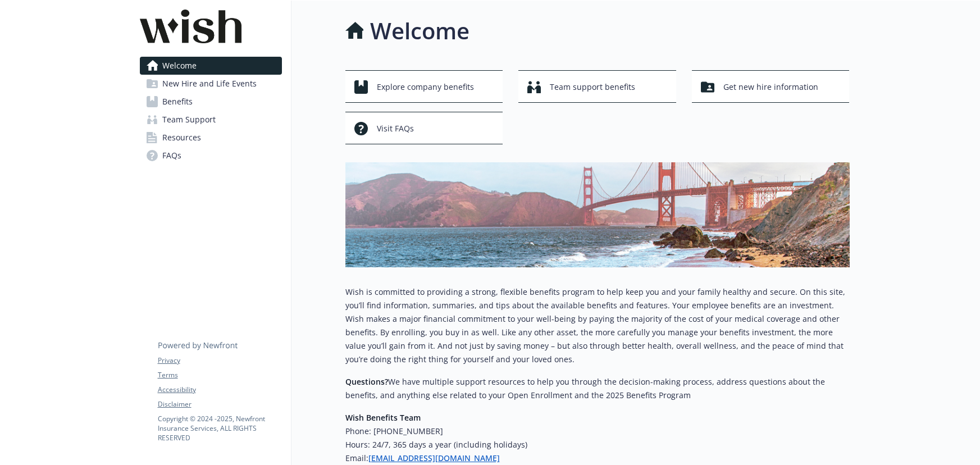 This screenshot has height=465, width=980. Describe the element at coordinates (220, 428) in the screenshot. I see `p: Copyright © 2024 - 2025 , Newfront Insurance Services, ALL RIGHTS RESERVED` at that location.